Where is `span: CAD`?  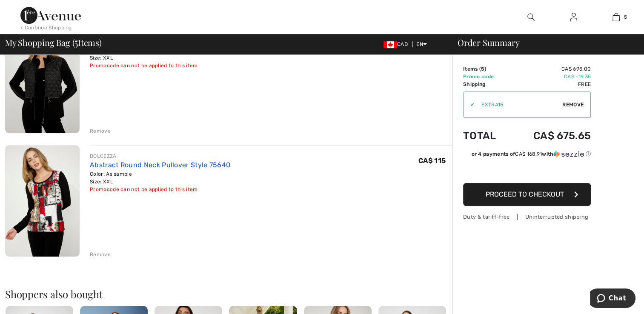 span: CAD is located at coordinates (397, 44).